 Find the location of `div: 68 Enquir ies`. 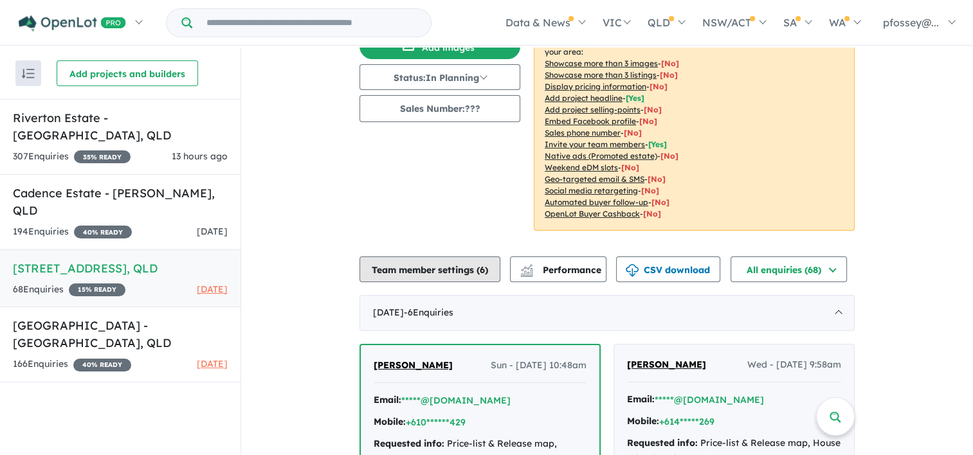

div: 68 Enquir ies is located at coordinates (69, 290).